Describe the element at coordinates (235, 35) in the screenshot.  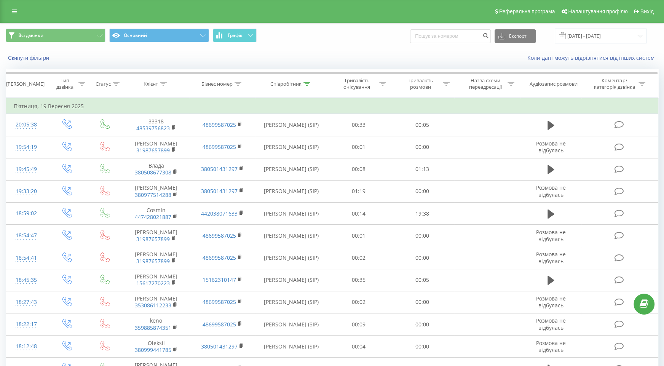
I see `span: Графік` at that location.